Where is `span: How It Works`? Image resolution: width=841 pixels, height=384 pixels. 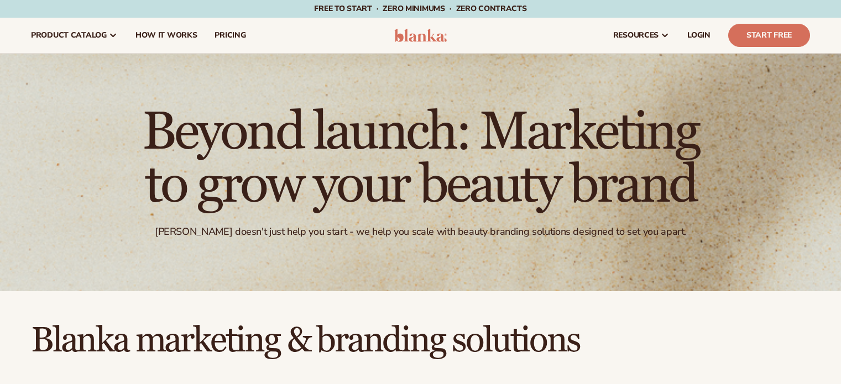
span: How It Works is located at coordinates (166, 35).